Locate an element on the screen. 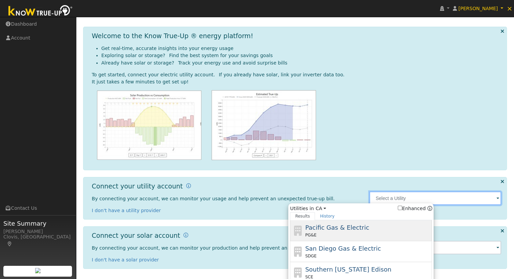 The height and width of the screenshot is (279, 514). span: Show enhanced providers is located at coordinates (415, 208).